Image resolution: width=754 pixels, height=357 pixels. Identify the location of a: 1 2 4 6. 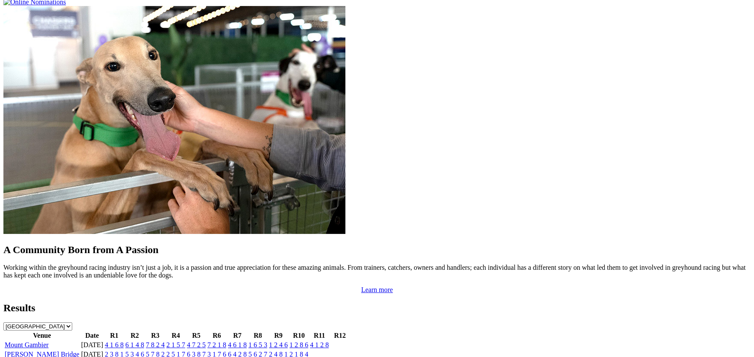
(278, 344).